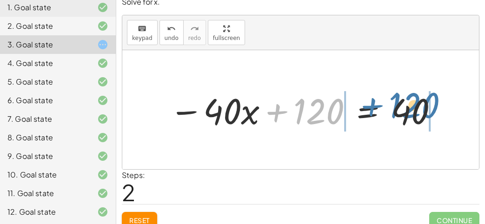  What do you see at coordinates (45, 193) in the screenshot?
I see `div: 11. Goal state` at bounding box center [45, 193].